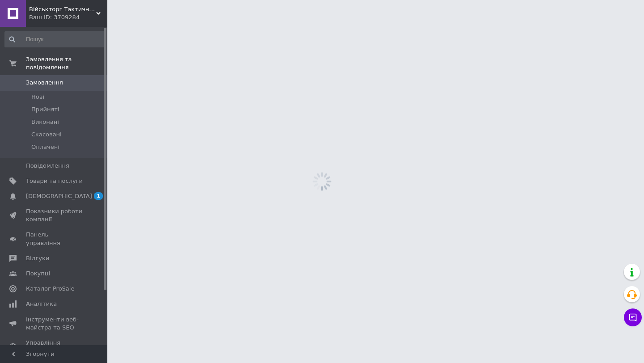 This screenshot has width=644, height=363. What do you see at coordinates (50, 289) in the screenshot?
I see `span: Каталог ProSale` at bounding box center [50, 289].